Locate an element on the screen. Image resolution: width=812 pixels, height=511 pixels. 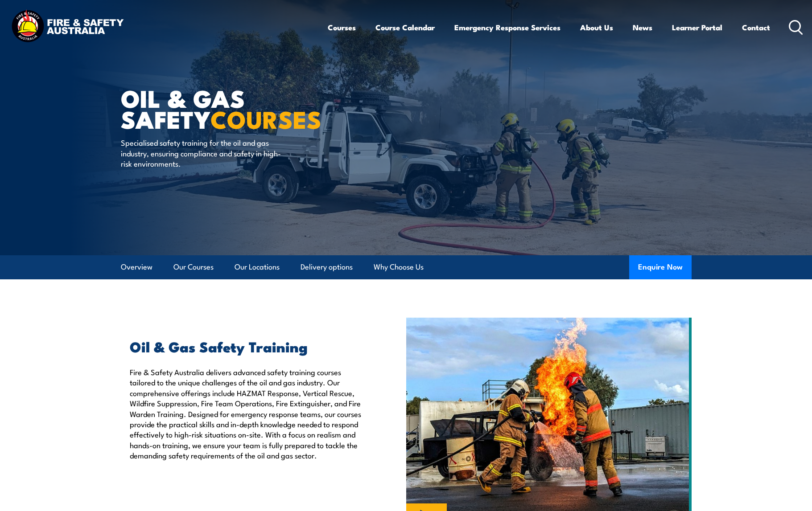
a: About Us is located at coordinates (597, 27).